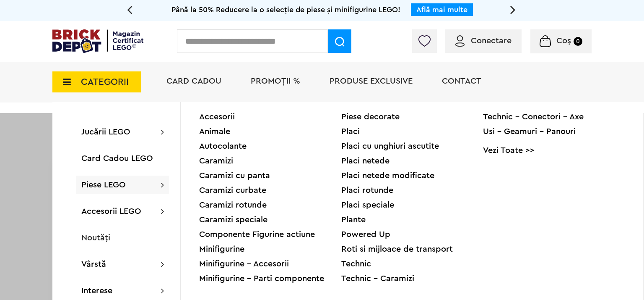 The height and width of the screenshot is (300, 644). I want to click on a: Jucării LEGO, so click(105, 132).